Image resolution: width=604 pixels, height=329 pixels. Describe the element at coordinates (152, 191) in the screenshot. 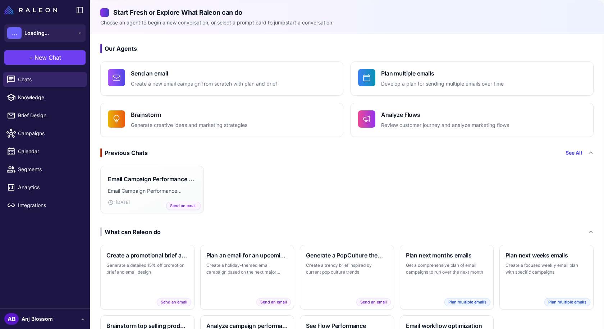

I see `p: Email Campaign Performance Analysis` at that location.